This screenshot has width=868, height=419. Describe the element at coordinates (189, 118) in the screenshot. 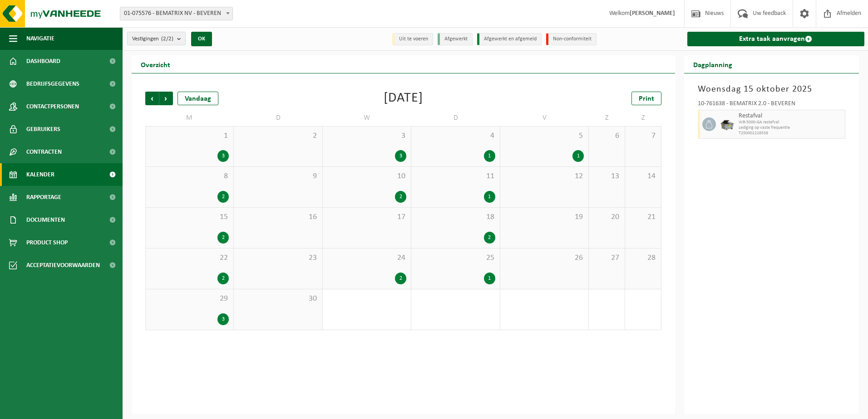

I see `td: M` at that location.